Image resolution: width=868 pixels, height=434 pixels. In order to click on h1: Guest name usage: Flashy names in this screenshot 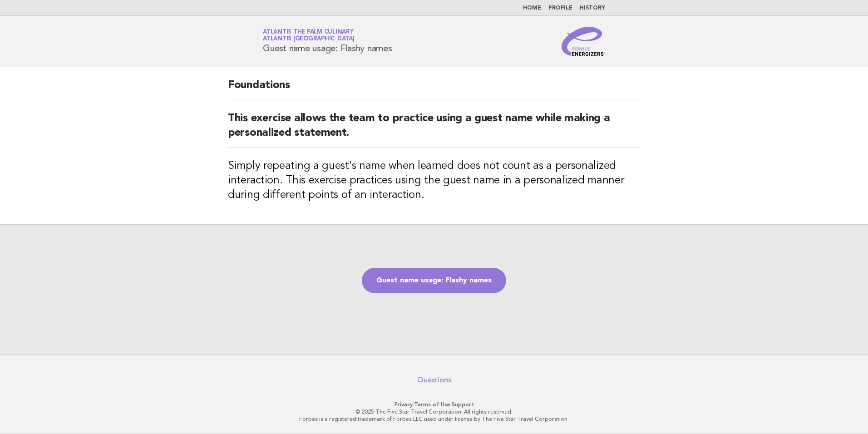, I will do `click(327, 41)`.